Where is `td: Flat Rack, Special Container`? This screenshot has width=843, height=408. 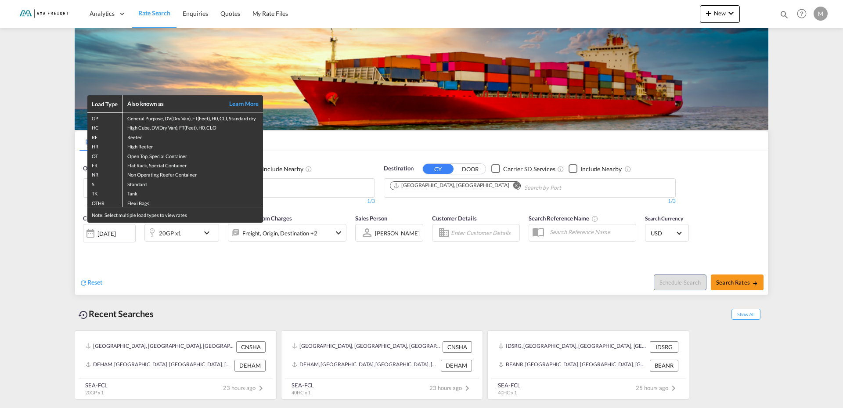
td: Flat Rack, Special Container is located at coordinates (193, 164).